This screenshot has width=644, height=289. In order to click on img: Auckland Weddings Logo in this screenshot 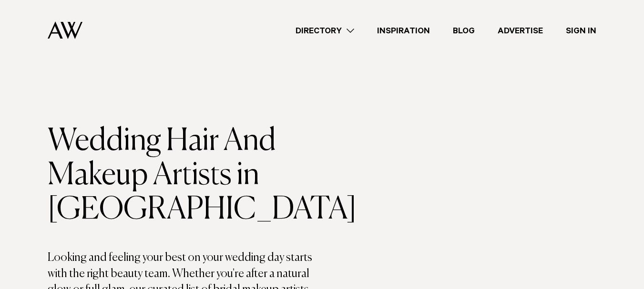, I will do `click(65, 30)`.